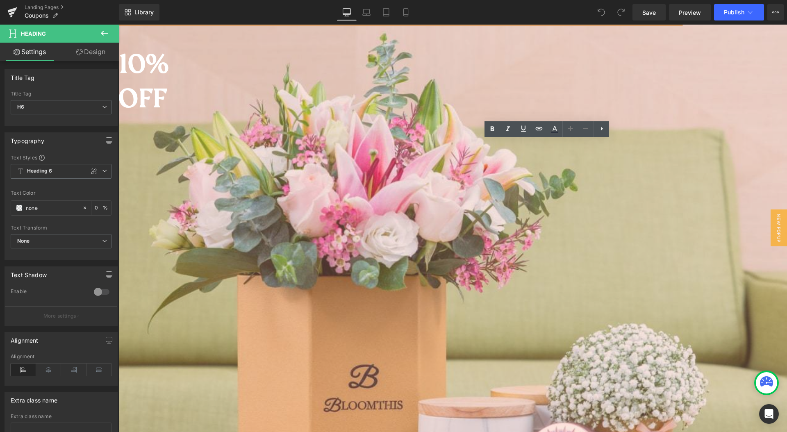  I want to click on input: Color, so click(52, 208).